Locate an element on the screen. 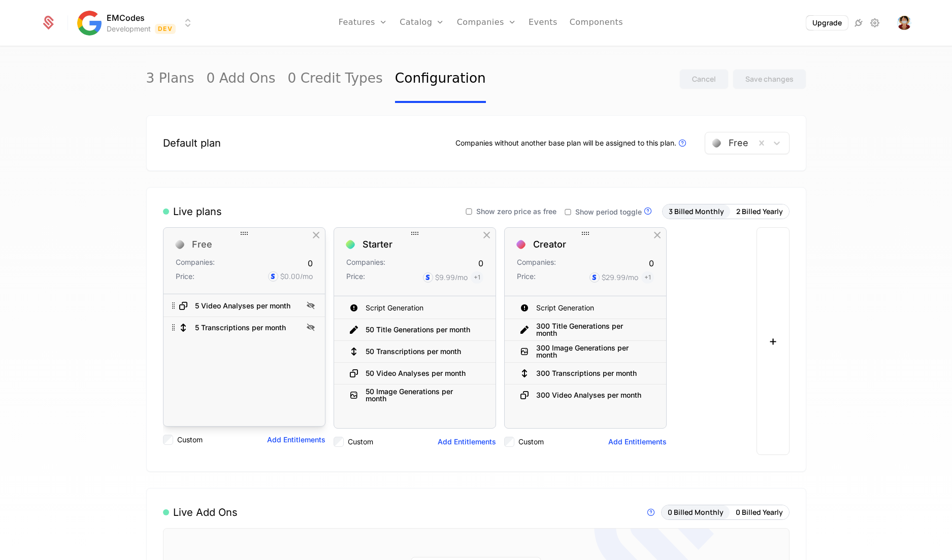  a: Settings is located at coordinates (875, 23).